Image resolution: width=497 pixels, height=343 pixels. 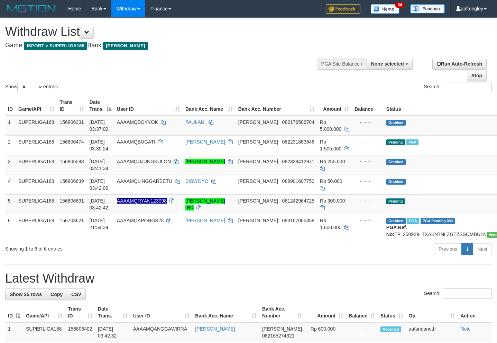 What do you see at coordinates (399, 5) in the screenshot?
I see `span: 34` at bounding box center [399, 5].